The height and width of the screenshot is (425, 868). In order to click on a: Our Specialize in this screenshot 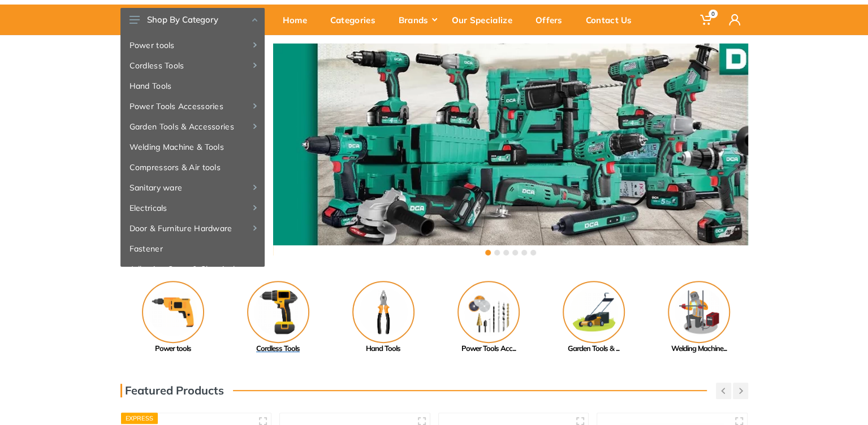, I will do `click(485, 20)`.